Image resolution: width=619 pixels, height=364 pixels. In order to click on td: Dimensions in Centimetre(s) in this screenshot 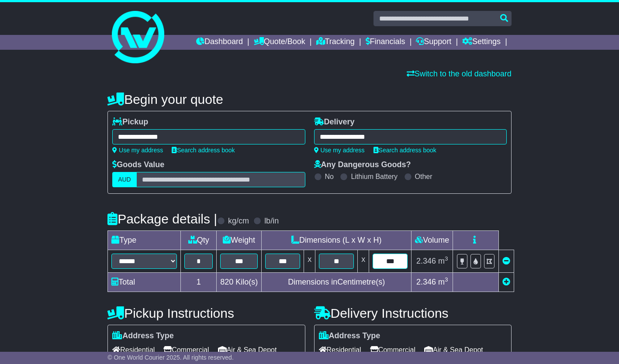, I will do `click(336, 283)`.